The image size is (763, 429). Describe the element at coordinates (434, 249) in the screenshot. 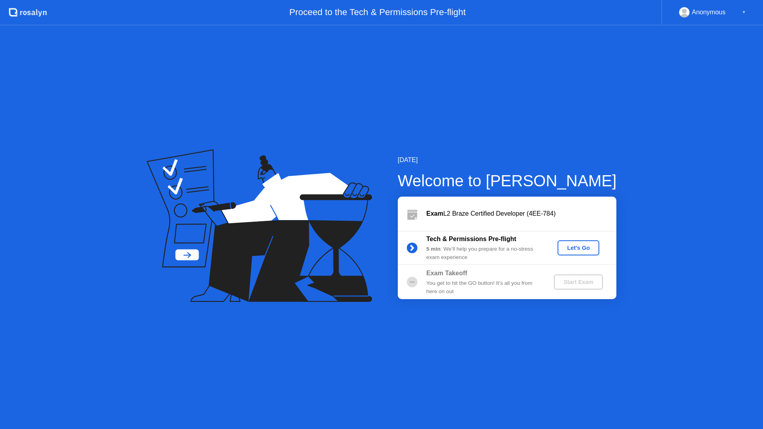

I see `b: 5 min` at that location.